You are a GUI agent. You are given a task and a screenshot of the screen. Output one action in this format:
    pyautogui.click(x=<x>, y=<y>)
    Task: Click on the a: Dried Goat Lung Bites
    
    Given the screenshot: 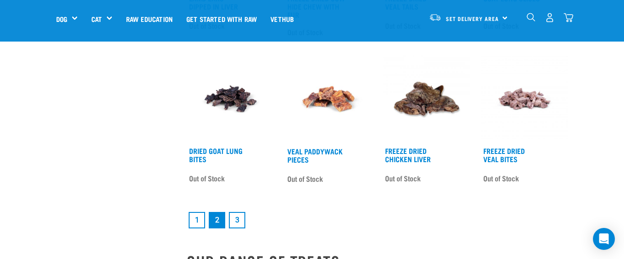 What is the action you would take?
    pyautogui.click(x=216, y=154)
    